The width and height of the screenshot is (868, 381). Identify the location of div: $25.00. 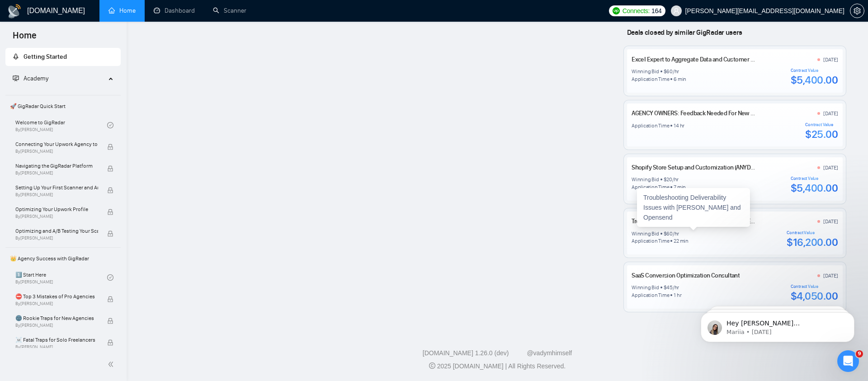
(821, 134).